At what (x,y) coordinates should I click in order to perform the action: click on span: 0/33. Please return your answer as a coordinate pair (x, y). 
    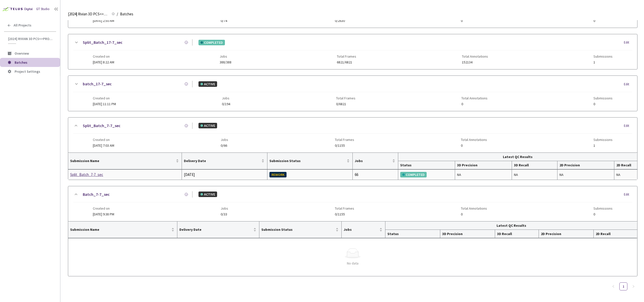
    Looking at the image, I should click on (224, 214).